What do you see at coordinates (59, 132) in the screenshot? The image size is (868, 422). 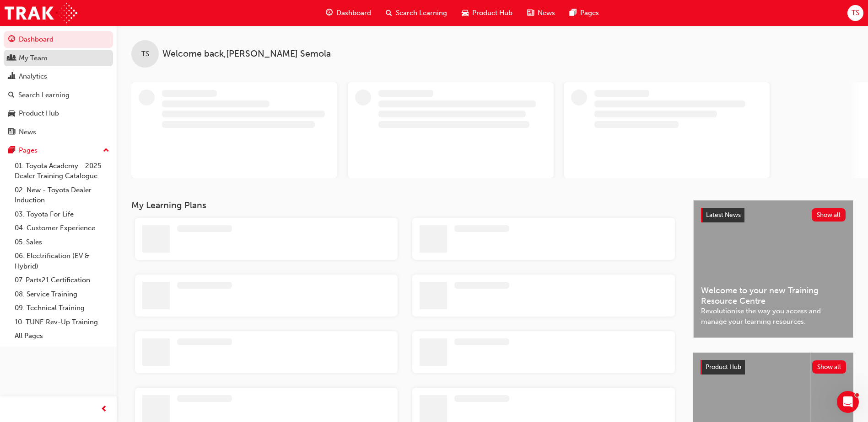 I see `a: News` at bounding box center [59, 132].